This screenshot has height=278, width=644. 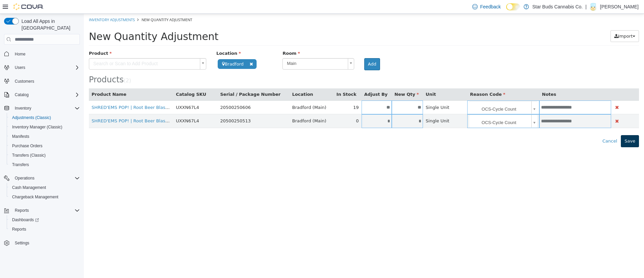 I want to click on button: Chargeback Management, so click(x=45, y=197).